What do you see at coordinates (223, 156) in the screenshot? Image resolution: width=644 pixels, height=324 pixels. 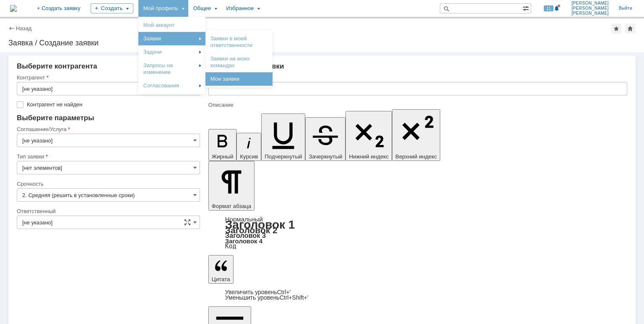 I see `span: Жирный` at bounding box center [223, 156].